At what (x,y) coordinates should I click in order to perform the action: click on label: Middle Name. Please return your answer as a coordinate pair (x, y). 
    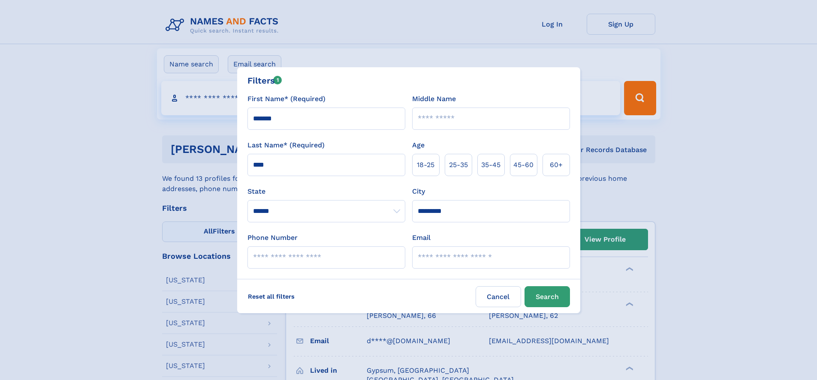
    Looking at the image, I should click on (434, 99).